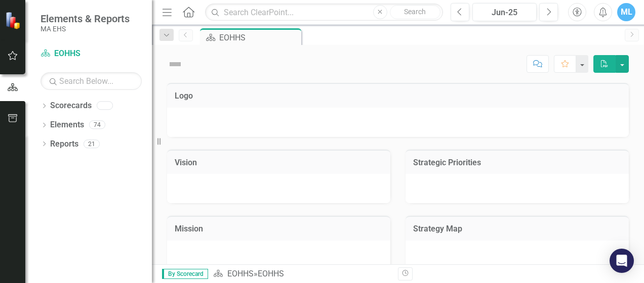  What do you see at coordinates (398, 96) in the screenshot?
I see `h3: Logo` at bounding box center [398, 96].